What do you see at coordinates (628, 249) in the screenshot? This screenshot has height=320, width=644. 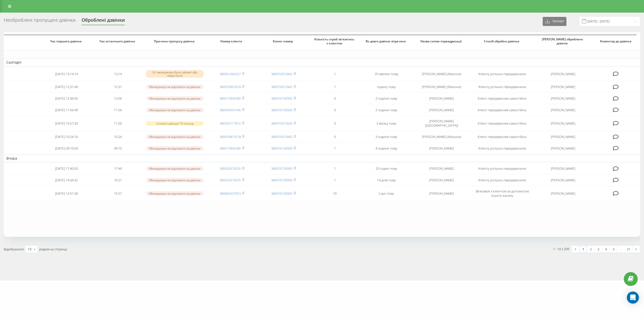 I see `a: 21` at bounding box center [628, 249].